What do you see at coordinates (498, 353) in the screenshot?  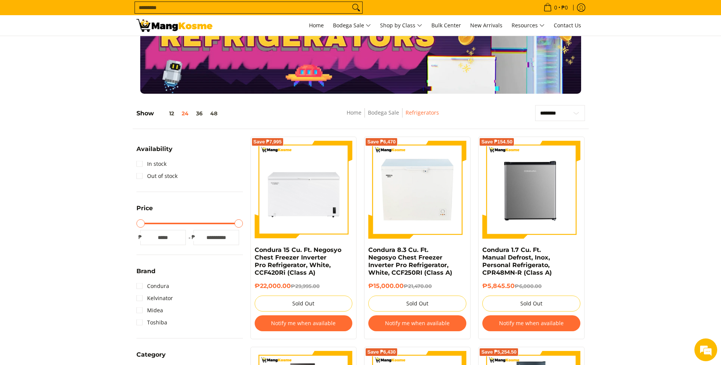 I see `span: Save ₱5,254.50` at bounding box center [498, 353].